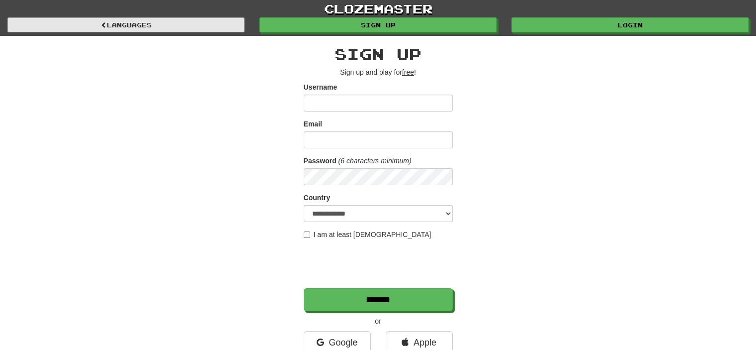 This screenshot has width=756, height=350. I want to click on a: Login, so click(630, 25).